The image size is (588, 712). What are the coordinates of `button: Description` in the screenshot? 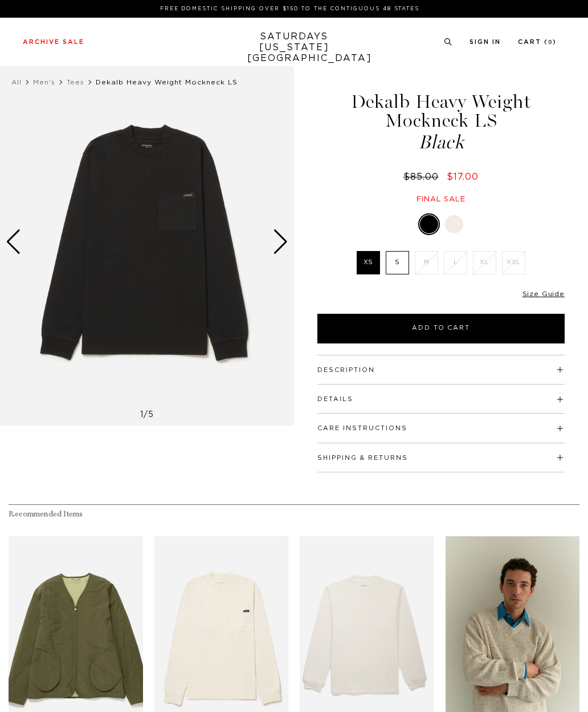 It's located at (346, 370).